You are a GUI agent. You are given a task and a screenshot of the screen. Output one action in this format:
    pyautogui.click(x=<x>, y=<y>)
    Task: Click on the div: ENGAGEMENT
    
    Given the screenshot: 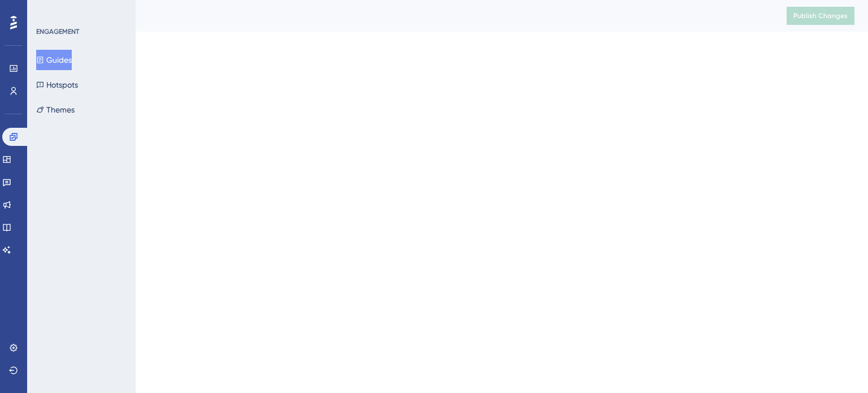 What is the action you would take?
    pyautogui.click(x=57, y=31)
    